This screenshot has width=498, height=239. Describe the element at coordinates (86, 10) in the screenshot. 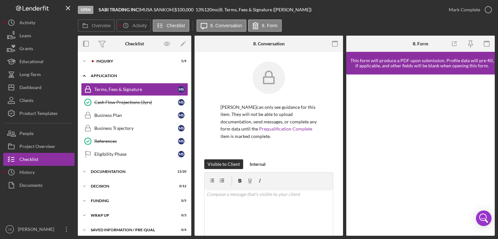

I see `div: Open` at that location.